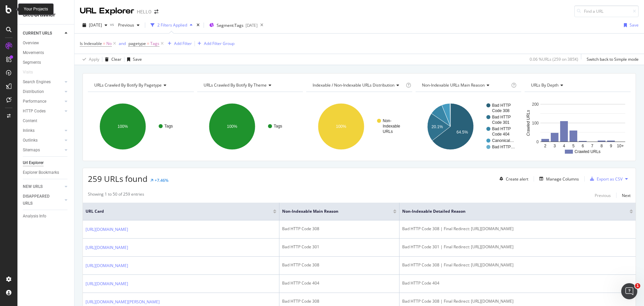 The image size is (644, 306). I want to click on a: Explorer Bookmarks, so click(46, 172).